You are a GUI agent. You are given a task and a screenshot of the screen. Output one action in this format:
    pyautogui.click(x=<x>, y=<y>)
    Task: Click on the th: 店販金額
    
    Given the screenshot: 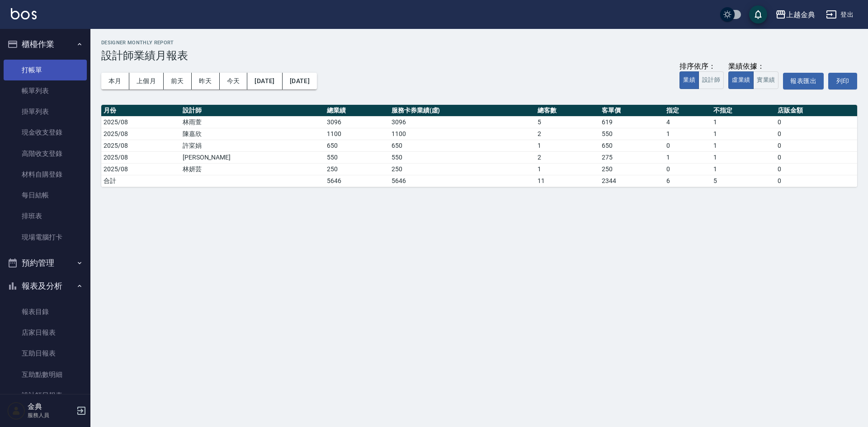 What is the action you would take?
    pyautogui.click(x=817, y=111)
    